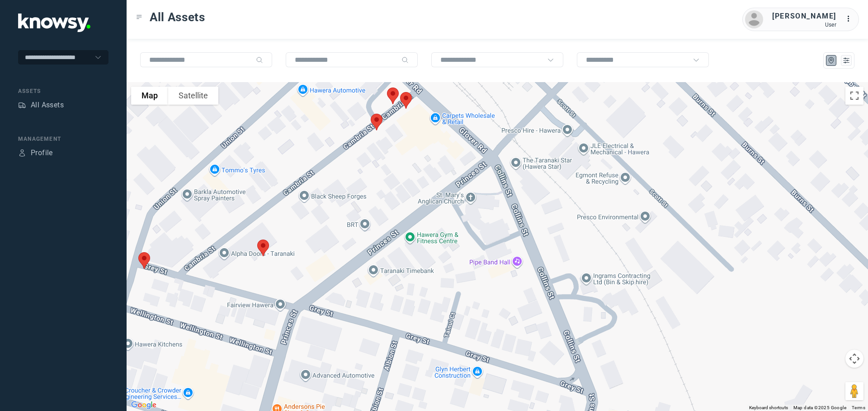  What do you see at coordinates (854, 359) in the screenshot?
I see `button: Map camera controls` at bounding box center [854, 359].